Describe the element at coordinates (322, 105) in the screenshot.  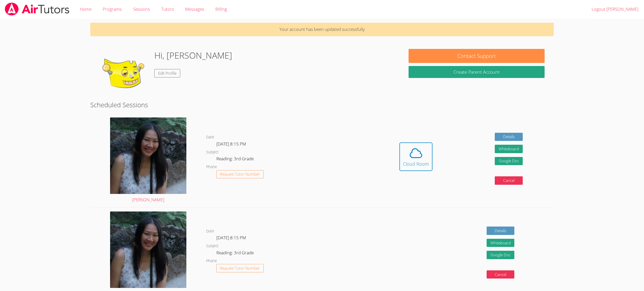
I see `h2: Scheduled Sessions` at that location.